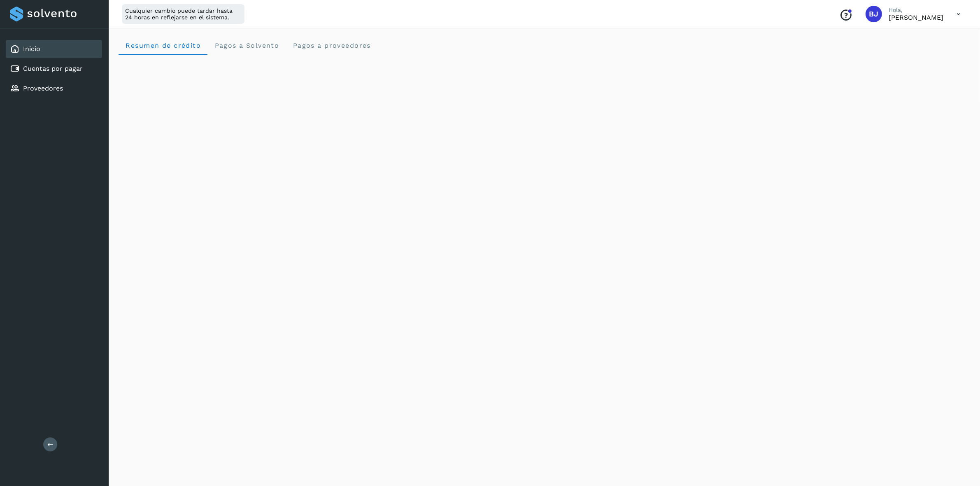 The width and height of the screenshot is (980, 486). Describe the element at coordinates (54, 89) in the screenshot. I see `div: Proveedores` at that location.